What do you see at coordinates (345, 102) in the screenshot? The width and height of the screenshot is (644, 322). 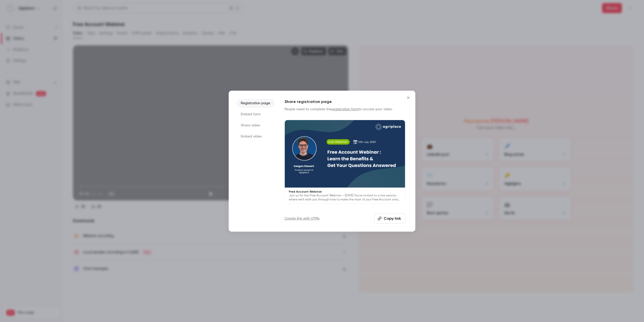 I see `h1: Share registration page` at bounding box center [345, 102].